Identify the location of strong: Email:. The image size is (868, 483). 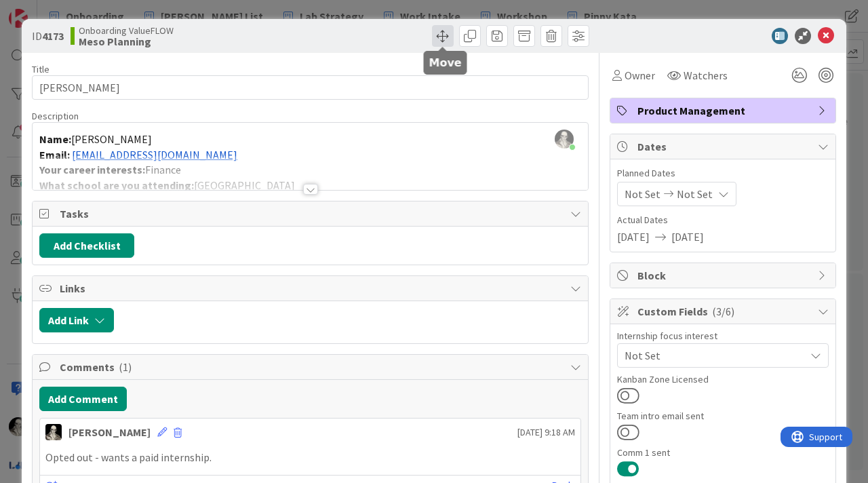
(54, 155).